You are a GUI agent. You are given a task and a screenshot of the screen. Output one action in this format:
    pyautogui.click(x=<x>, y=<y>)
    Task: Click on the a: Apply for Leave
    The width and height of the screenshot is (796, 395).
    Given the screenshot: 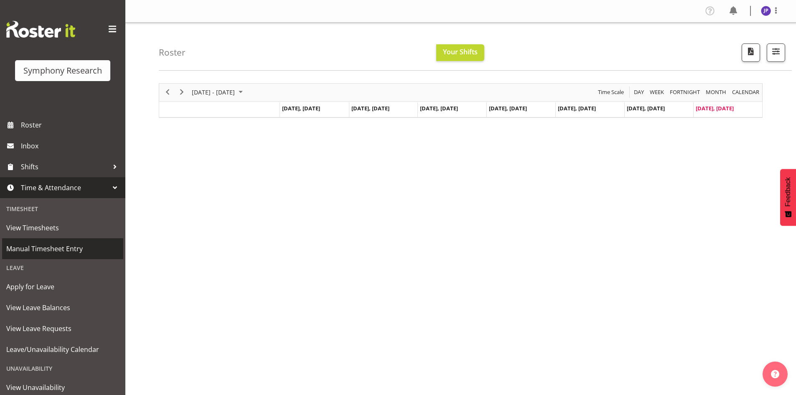 What is the action you would take?
    pyautogui.click(x=63, y=287)
    